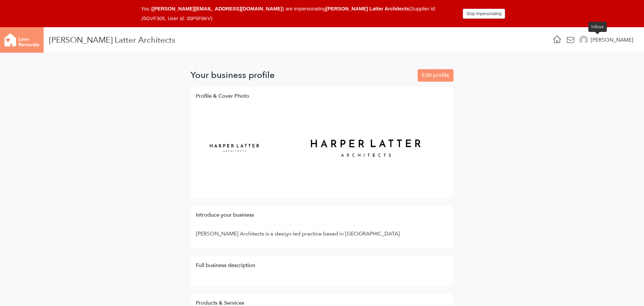 This screenshot has height=306, width=644. What do you see at coordinates (322, 215) in the screenshot?
I see `h5: Introduce your business` at bounding box center [322, 215].